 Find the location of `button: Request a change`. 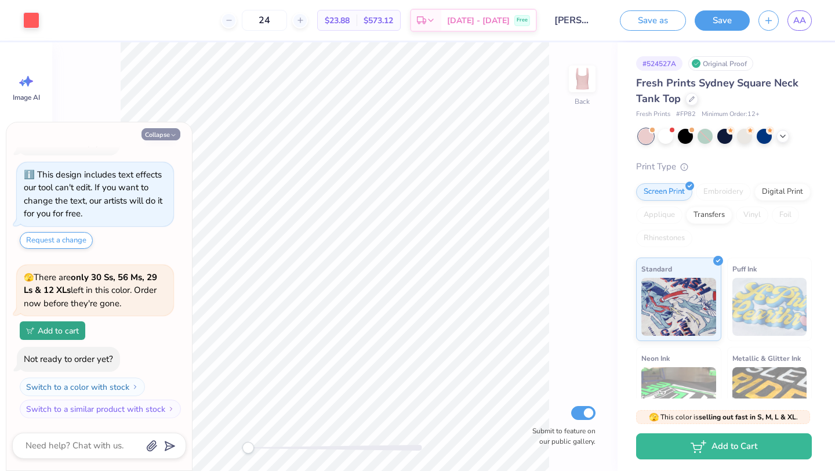

button: Request a change is located at coordinates (56, 240).